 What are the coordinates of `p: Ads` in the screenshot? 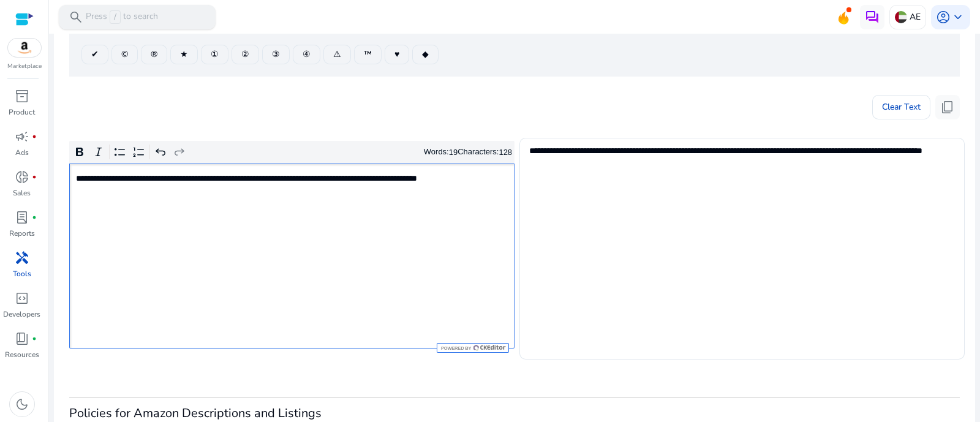 It's located at (22, 152).